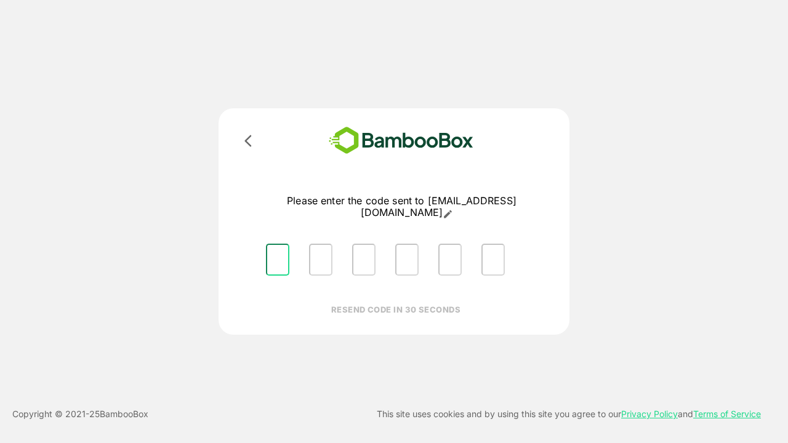 Image resolution: width=788 pixels, height=443 pixels. Describe the element at coordinates (569, 415) in the screenshot. I see `p: This site uses cookies and by using this site you agree to our and` at that location.